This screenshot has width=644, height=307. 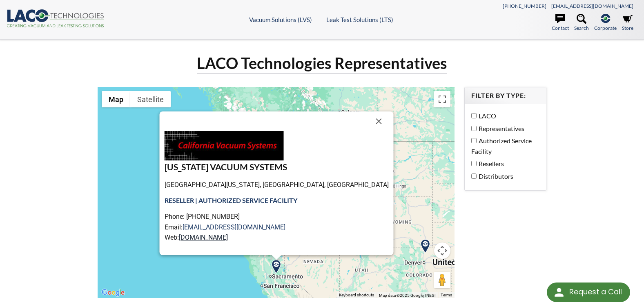 What do you see at coordinates (505, 96) in the screenshot?
I see `h4: Filter by Type:` at bounding box center [505, 96].